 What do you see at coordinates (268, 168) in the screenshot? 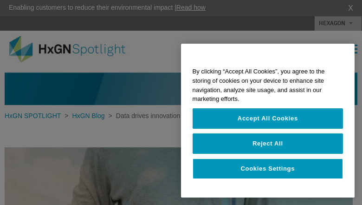
I see `button: Cookies Settings` at bounding box center [268, 168].